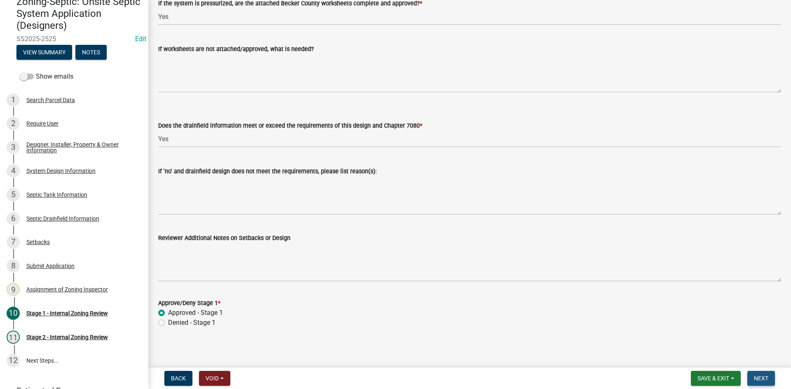 The width and height of the screenshot is (791, 389). I want to click on span: SS2025-2525, so click(74, 39).